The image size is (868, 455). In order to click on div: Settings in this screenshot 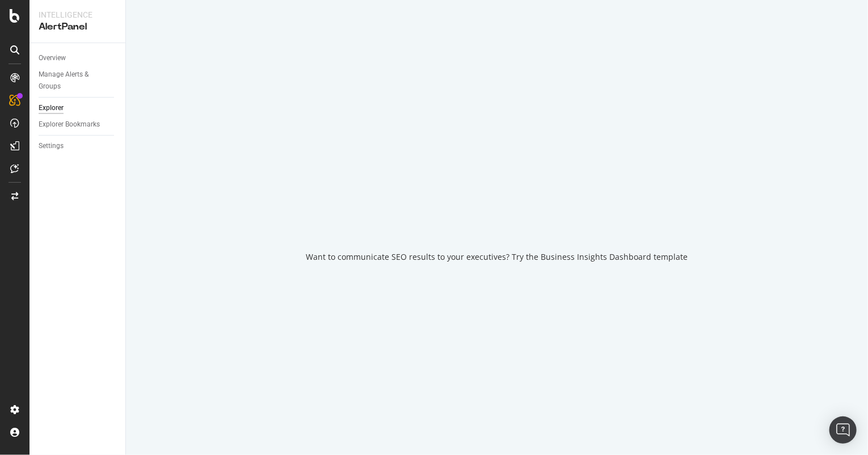, I will do `click(51, 145)`.